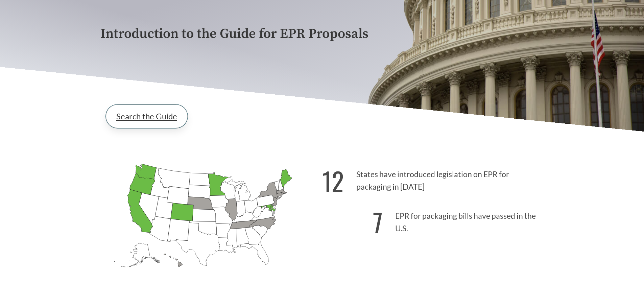 This screenshot has height=308, width=644. Describe the element at coordinates (377, 222) in the screenshot. I see `strong: 7` at that location.